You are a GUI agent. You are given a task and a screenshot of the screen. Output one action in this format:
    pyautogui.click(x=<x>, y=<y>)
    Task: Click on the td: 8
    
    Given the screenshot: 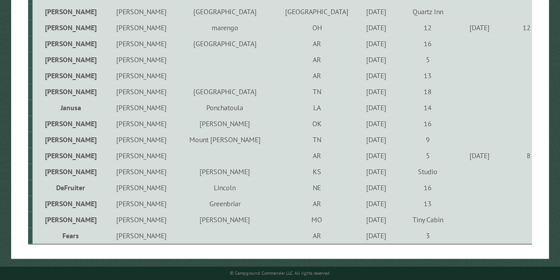 What is the action you would take?
    pyautogui.click(x=514, y=156)
    